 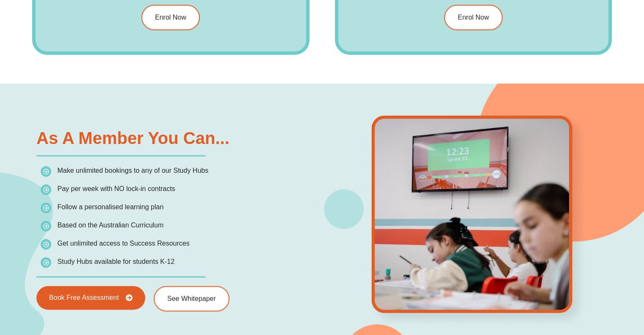 What do you see at coordinates (177, 138) in the screenshot?
I see `h2: As a Member You Can...` at bounding box center [177, 138].